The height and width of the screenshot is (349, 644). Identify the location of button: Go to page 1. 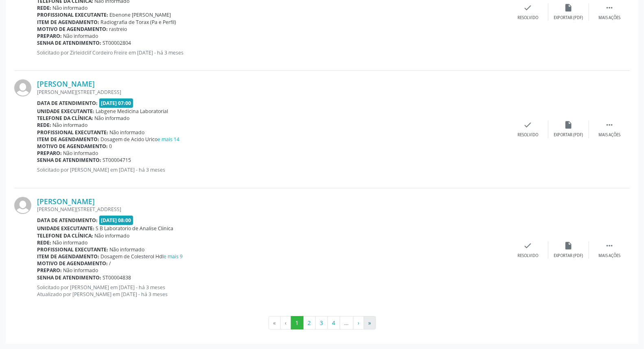
(297, 323).